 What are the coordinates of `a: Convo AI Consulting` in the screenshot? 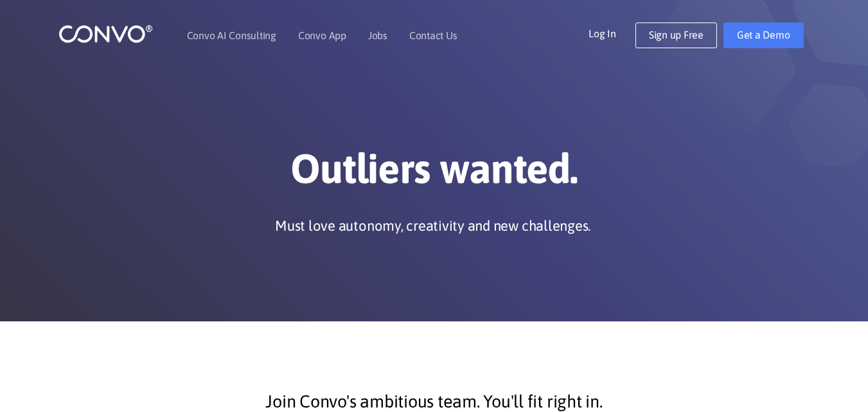 It's located at (231, 35).